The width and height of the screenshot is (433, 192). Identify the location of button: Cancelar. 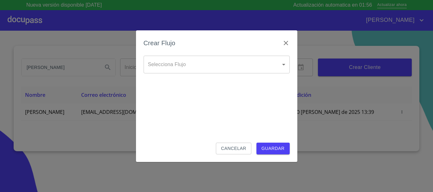
(233, 149).